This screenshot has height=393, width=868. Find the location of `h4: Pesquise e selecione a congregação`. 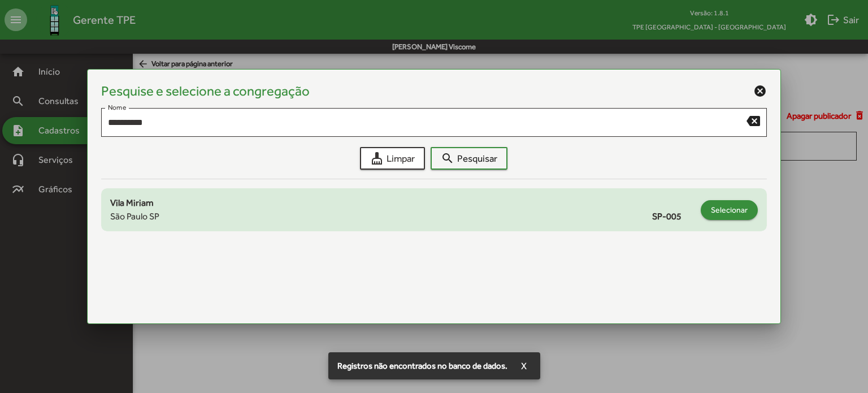

h4: Pesquise e selecione a congregação is located at coordinates (205, 91).